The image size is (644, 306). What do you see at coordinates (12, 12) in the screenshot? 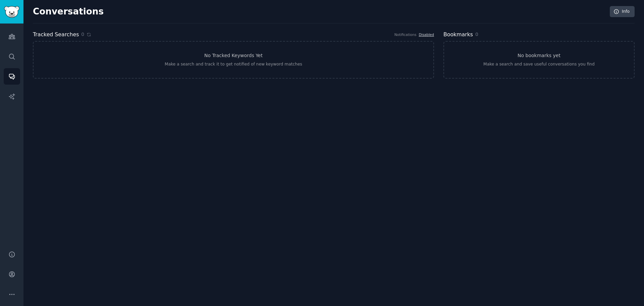
I see `img: GummySearch logo` at bounding box center [12, 12].